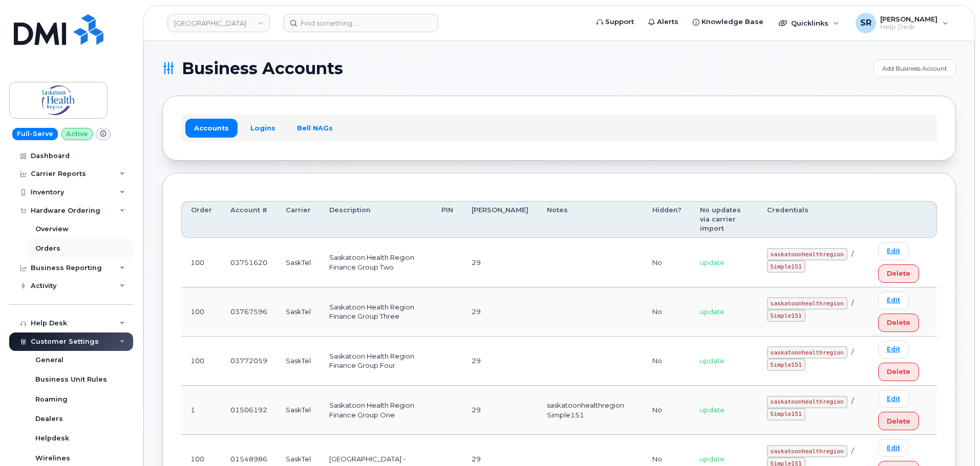  What do you see at coordinates (248, 361) in the screenshot?
I see `td: 03772059` at bounding box center [248, 361].